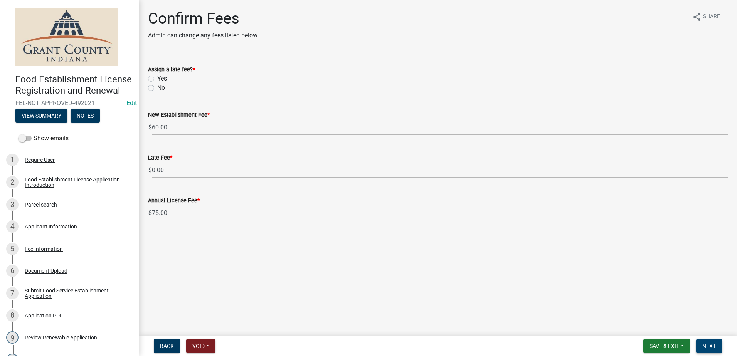 The image size is (737, 356). Describe the element at coordinates (85, 116) in the screenshot. I see `wm-modal-confirm: Notes` at that location.